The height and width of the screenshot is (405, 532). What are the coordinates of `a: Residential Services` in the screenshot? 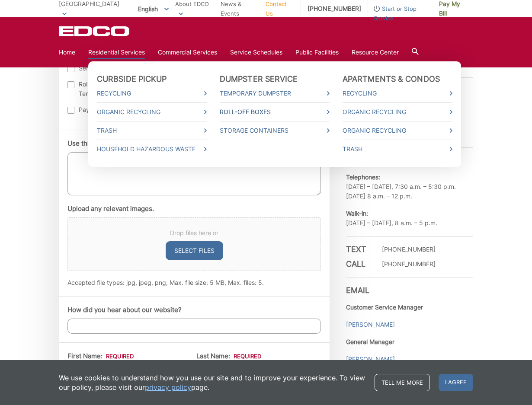 It's located at (116, 52).